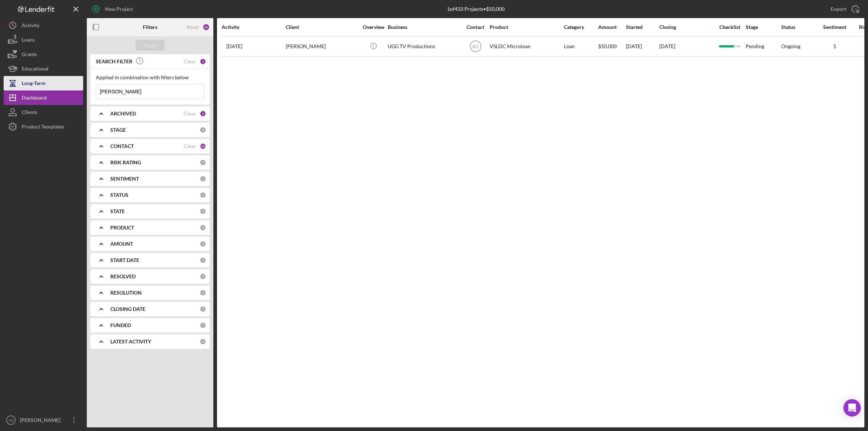 This screenshot has height=431, width=868. Describe the element at coordinates (525, 27) in the screenshot. I see `div: Product` at that location.